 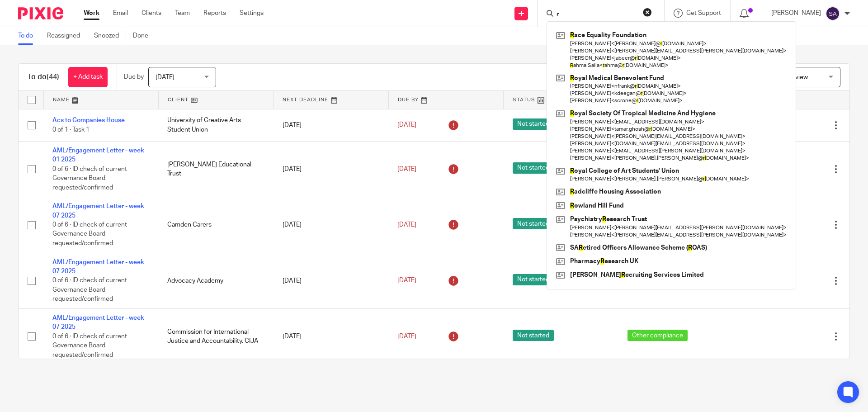 I want to click on input: Search, so click(x=596, y=15).